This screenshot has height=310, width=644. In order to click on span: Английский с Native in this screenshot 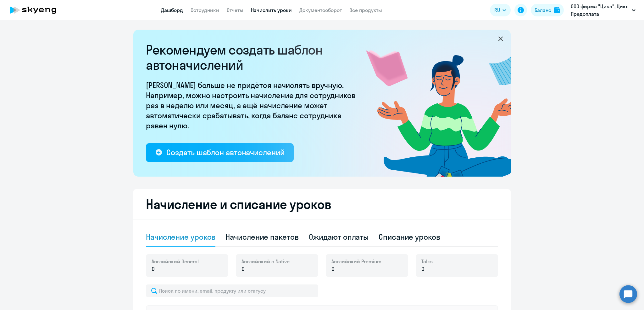, I will do `click(266, 262)`.